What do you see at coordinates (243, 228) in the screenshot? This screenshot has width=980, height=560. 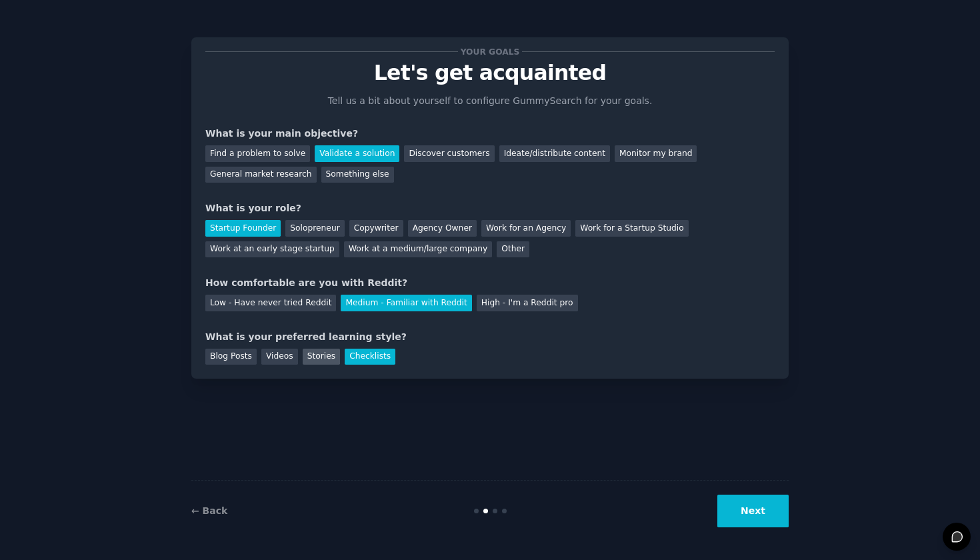 I see `div: Startup Founder` at bounding box center [243, 228].